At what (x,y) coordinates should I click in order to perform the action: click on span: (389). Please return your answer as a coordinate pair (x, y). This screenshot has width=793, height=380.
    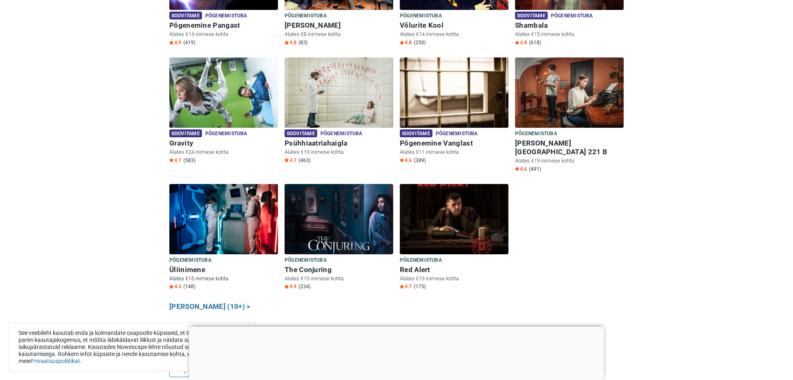
    Looking at the image, I should click on (420, 160).